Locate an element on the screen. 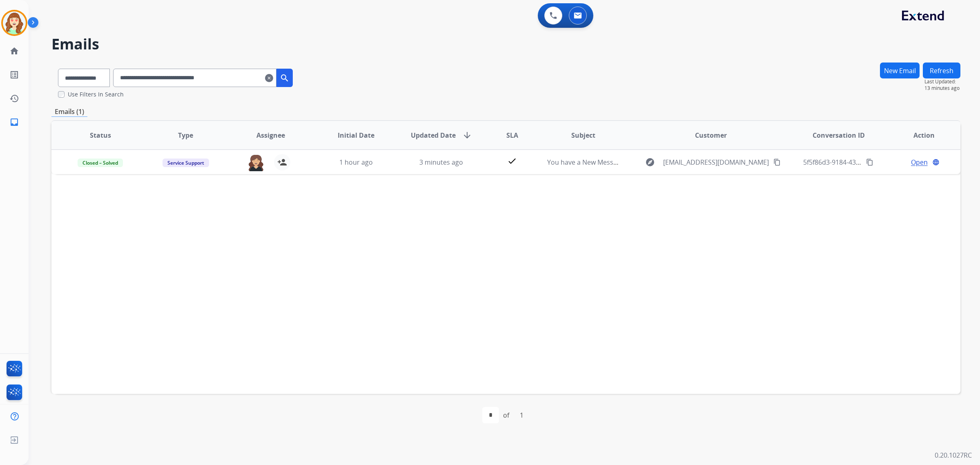 This screenshot has height=465, width=980. mat-icon: clear is located at coordinates (269, 78).